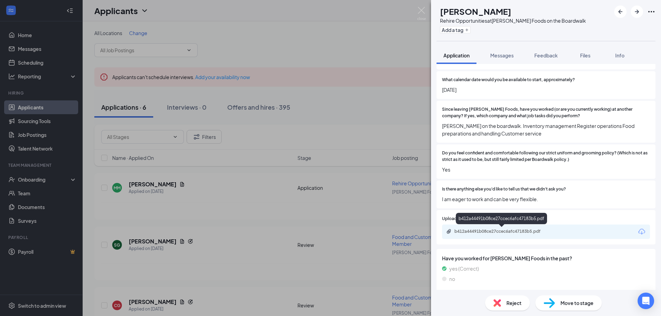  Describe the element at coordinates (585, 55) in the screenshot. I see `span: Files` at that location.